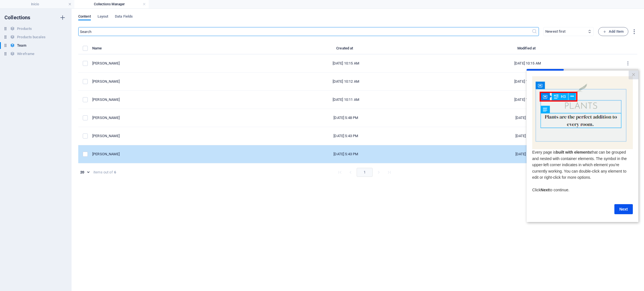 This screenshot has height=291, width=644. Describe the element at coordinates (62, 17) in the screenshot. I see `i: Create new collection` at that location.